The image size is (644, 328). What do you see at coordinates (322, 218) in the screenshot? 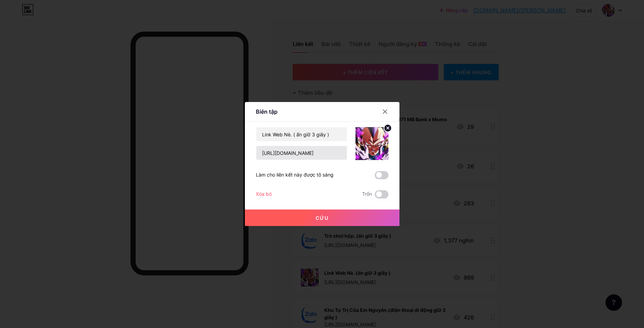
I see `button: Cứu` at bounding box center [322, 218].